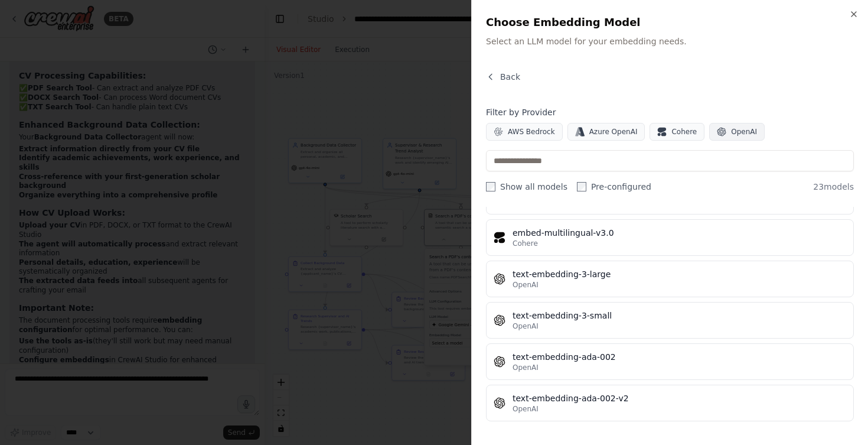  Describe the element at coordinates (679, 274) in the screenshot. I see `div: text-embedding-3-large` at that location.